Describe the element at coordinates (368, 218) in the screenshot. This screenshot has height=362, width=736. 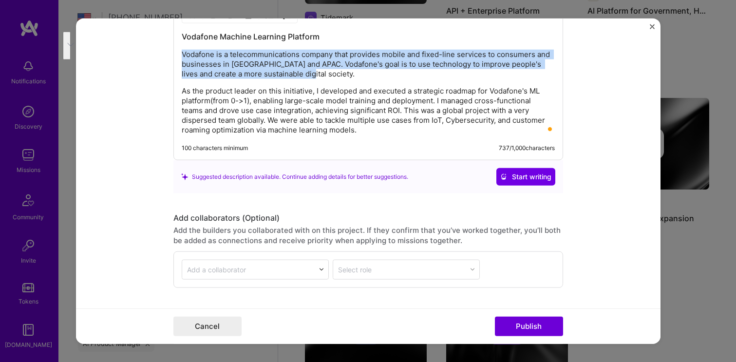
I see `div: Add collaborators (Optional)` at that location.